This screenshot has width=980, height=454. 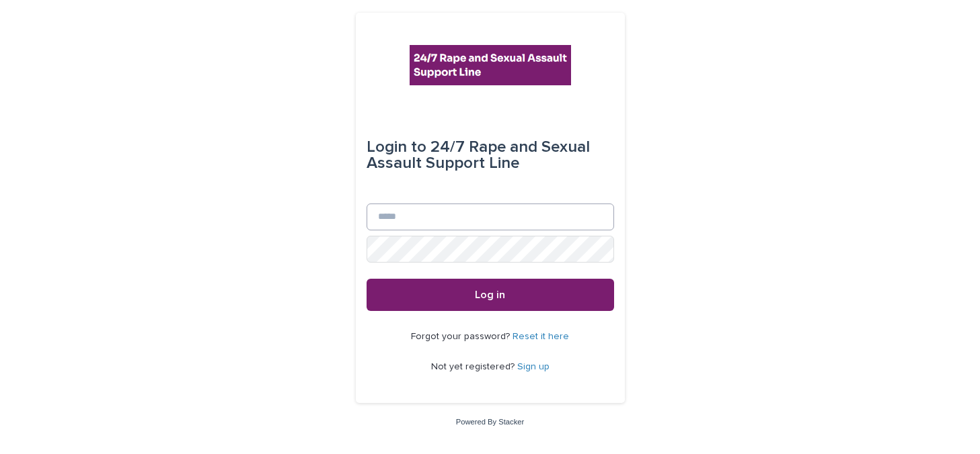 I want to click on span: Log in, so click(x=489, y=295).